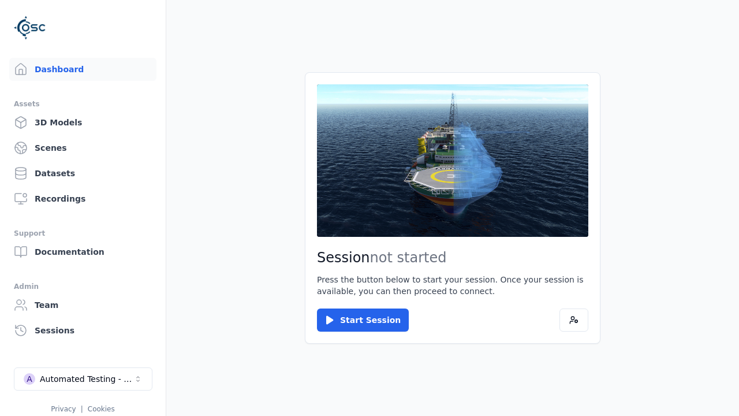 The width and height of the screenshot is (739, 416). What do you see at coordinates (83, 252) in the screenshot?
I see `a: Documentation` at bounding box center [83, 252].